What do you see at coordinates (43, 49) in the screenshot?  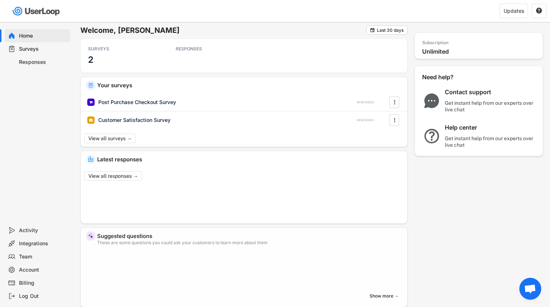 I see `div: Surveys` at bounding box center [43, 49].